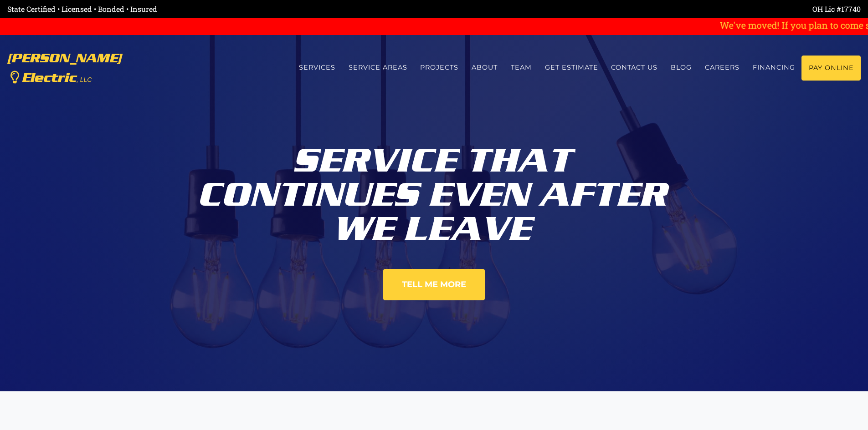  What do you see at coordinates (774, 67) in the screenshot?
I see `a: Financing` at bounding box center [774, 67].